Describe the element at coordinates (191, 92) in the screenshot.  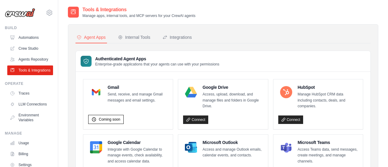
I see `img: Google Drive Logo` at that location.